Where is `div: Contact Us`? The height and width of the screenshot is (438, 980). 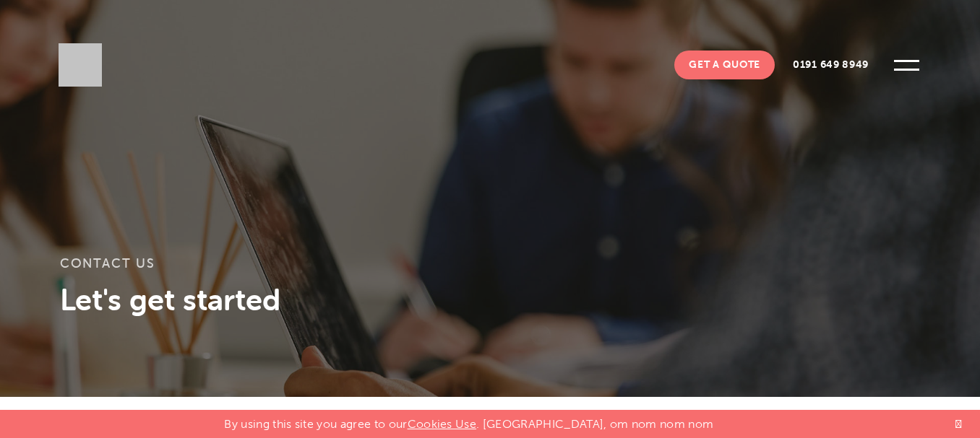 div: Contact Us is located at coordinates (860, 416).